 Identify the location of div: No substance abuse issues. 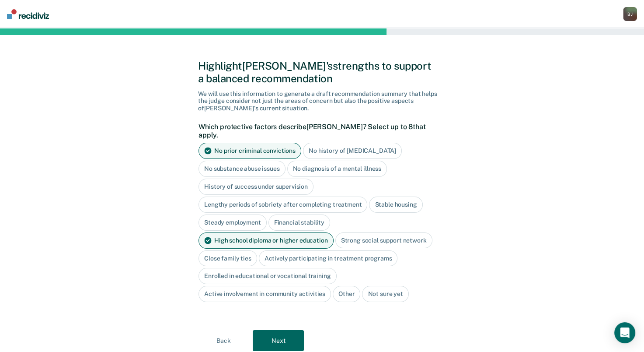
(242, 168).